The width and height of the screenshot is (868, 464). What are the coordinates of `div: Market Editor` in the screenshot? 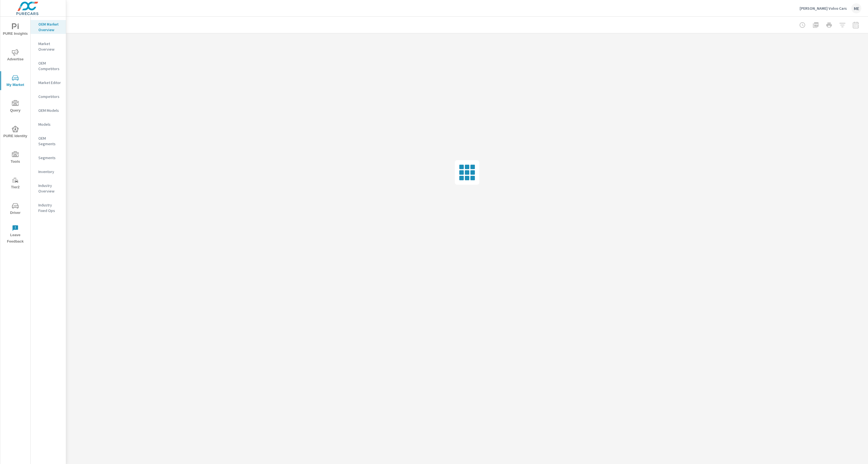 It's located at (48, 83).